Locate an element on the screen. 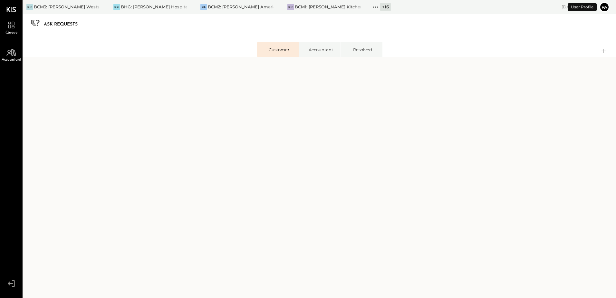 The width and height of the screenshot is (616, 298). div: Accountant is located at coordinates (321, 50).